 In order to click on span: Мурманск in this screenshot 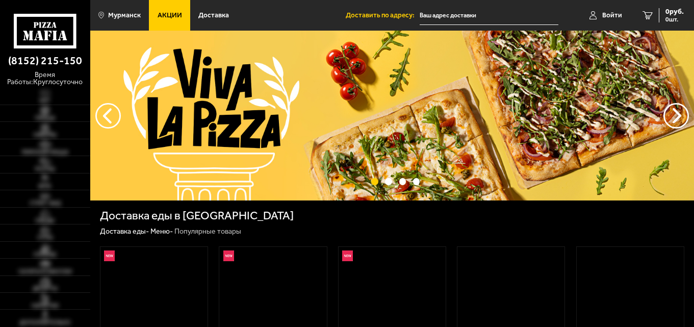, I will do `click(124, 15)`.